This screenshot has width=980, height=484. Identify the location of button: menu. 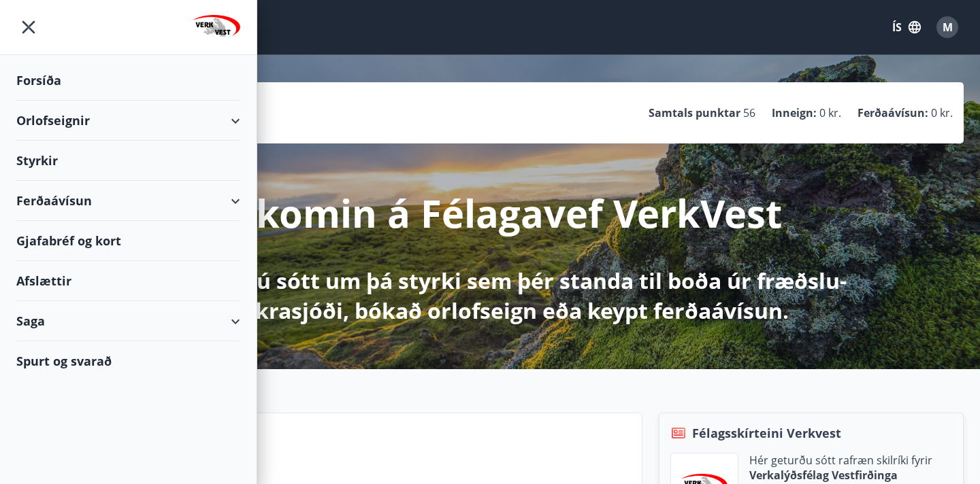
(29, 28).